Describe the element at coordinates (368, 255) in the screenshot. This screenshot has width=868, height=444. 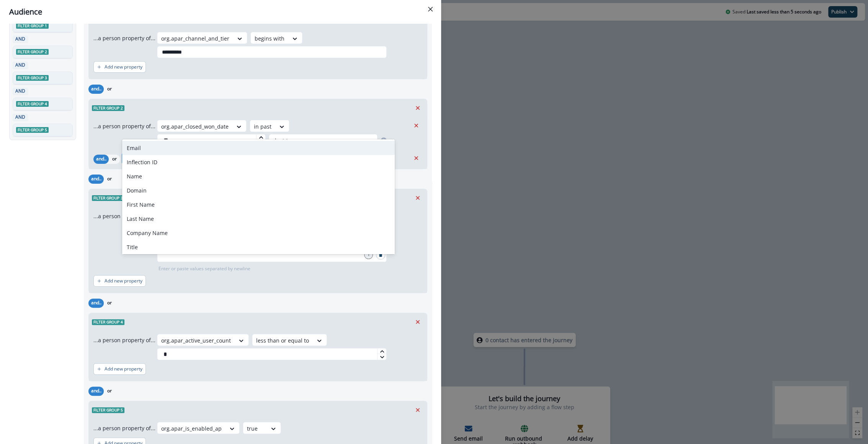
I see `div: 1` at that location.